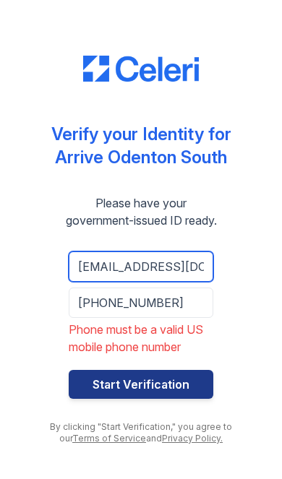 The width and height of the screenshot is (282, 479). Describe the element at coordinates (109, 438) in the screenshot. I see `a: Terms of Service` at that location.